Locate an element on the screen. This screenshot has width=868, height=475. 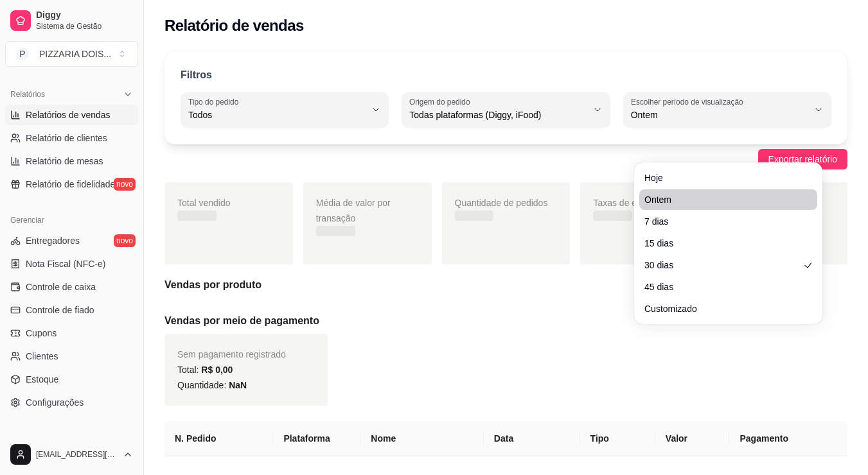
span: Clientes is located at coordinates (42, 357).